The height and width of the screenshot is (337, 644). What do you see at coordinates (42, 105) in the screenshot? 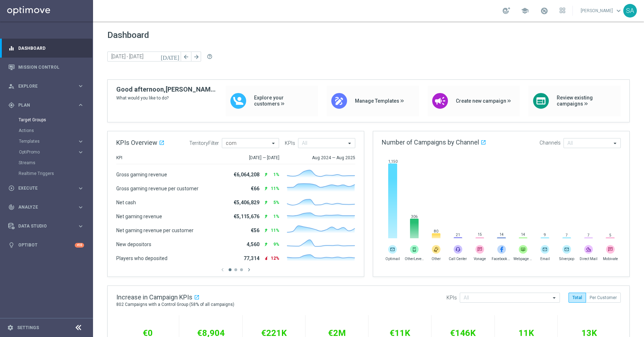
I see `div: Plan` at bounding box center [42, 105].